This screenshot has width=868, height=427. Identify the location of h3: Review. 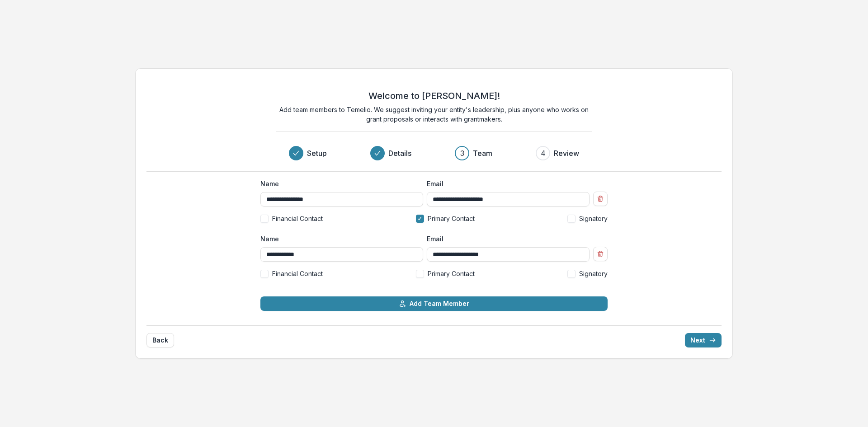
(567, 153).